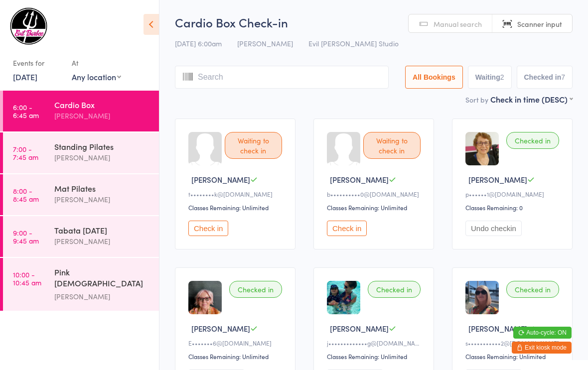 This screenshot has height=370, width=588. What do you see at coordinates (493, 228) in the screenshot?
I see `button: Undo checkin` at bounding box center [493, 228].